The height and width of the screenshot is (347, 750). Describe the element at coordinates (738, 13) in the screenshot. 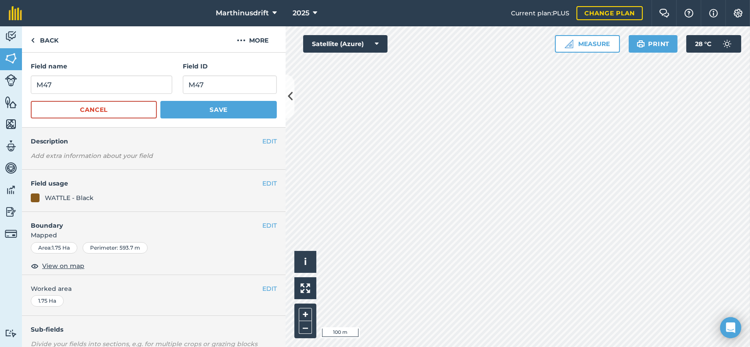

I see `img: A cog icon` at that location.